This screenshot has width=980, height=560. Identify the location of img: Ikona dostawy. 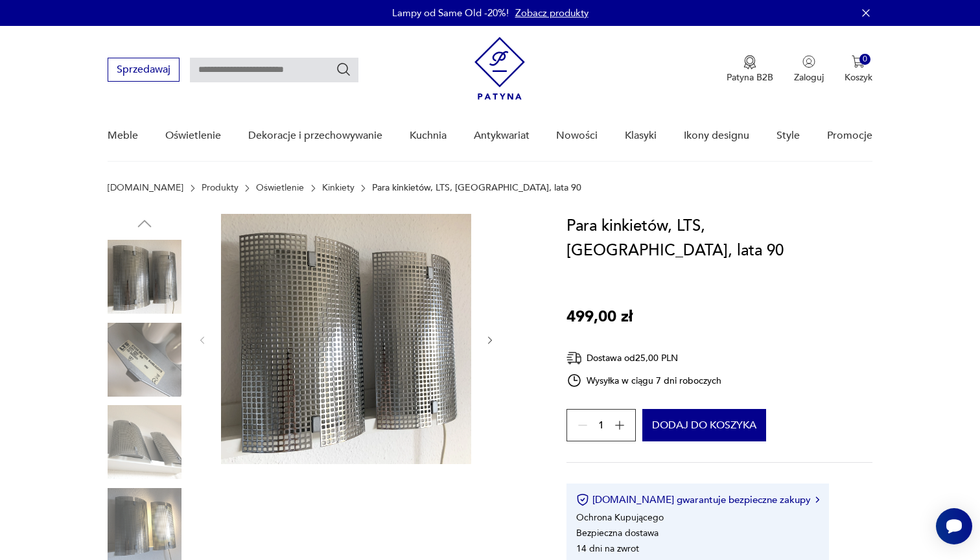
(575, 357).